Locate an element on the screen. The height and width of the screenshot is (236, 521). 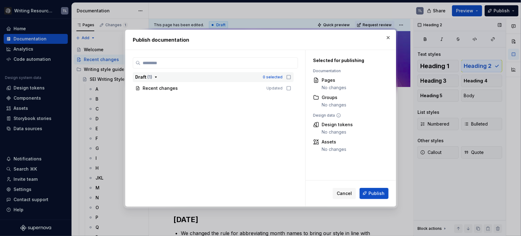
div: Design data is located at coordinates (347, 115).